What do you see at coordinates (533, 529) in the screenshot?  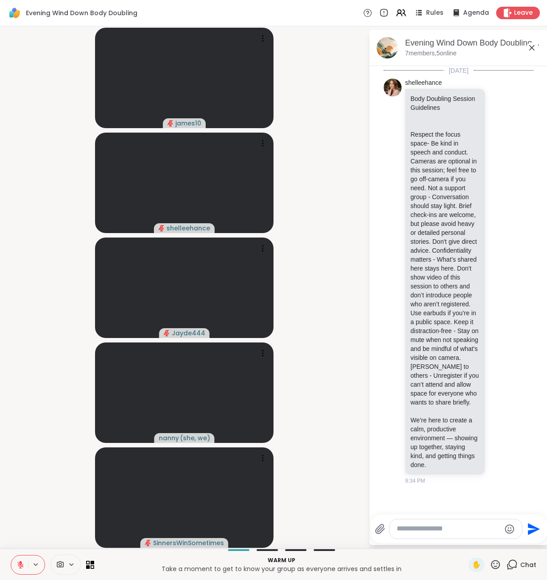 I see `button: Send` at bounding box center [533, 529].